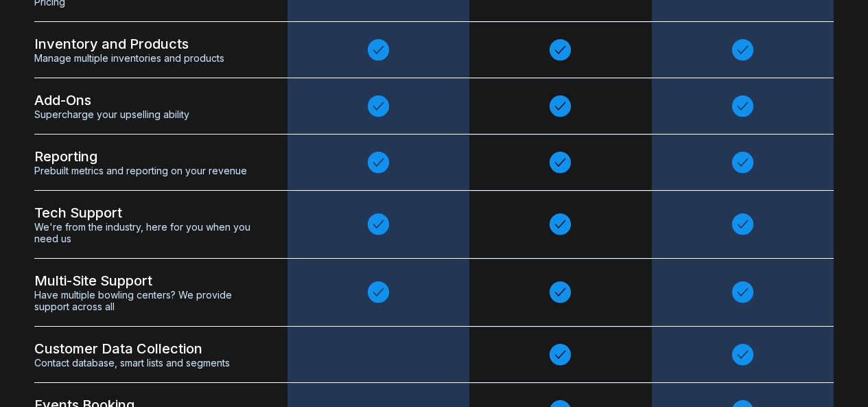 The image size is (868, 407). What do you see at coordinates (143, 213) in the screenshot?
I see `span: Tech Support` at bounding box center [143, 213].